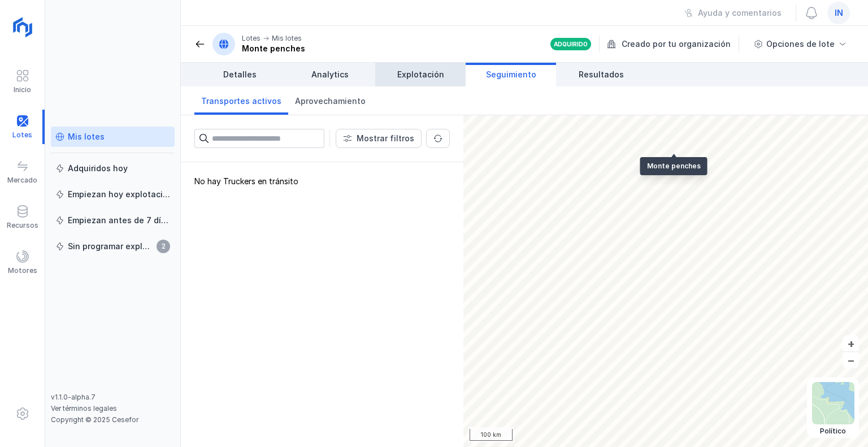  Describe the element at coordinates (119, 220) in the screenshot. I see `div: Empiezan antes de 7 días` at that location.